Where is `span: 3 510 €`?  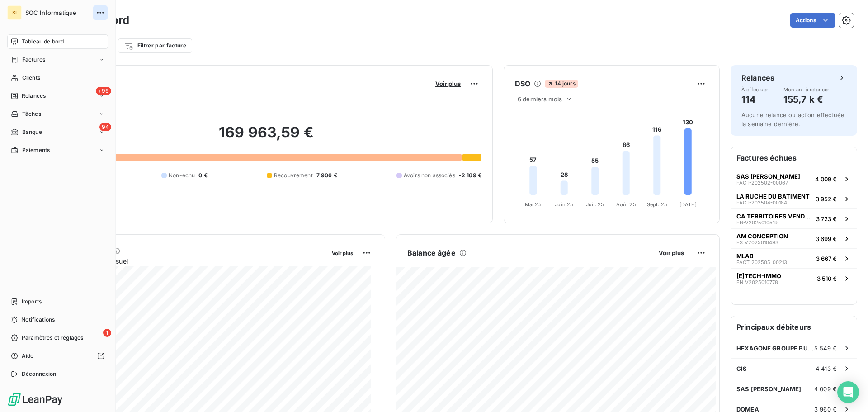
span: 3 510 € is located at coordinates (828, 279).